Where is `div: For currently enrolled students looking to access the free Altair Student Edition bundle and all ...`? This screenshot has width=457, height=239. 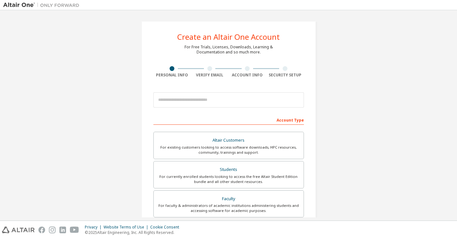
div: For currently enrolled students looking to access the free Altair Student Edition bundle and all ... is located at coordinates (229, 179).